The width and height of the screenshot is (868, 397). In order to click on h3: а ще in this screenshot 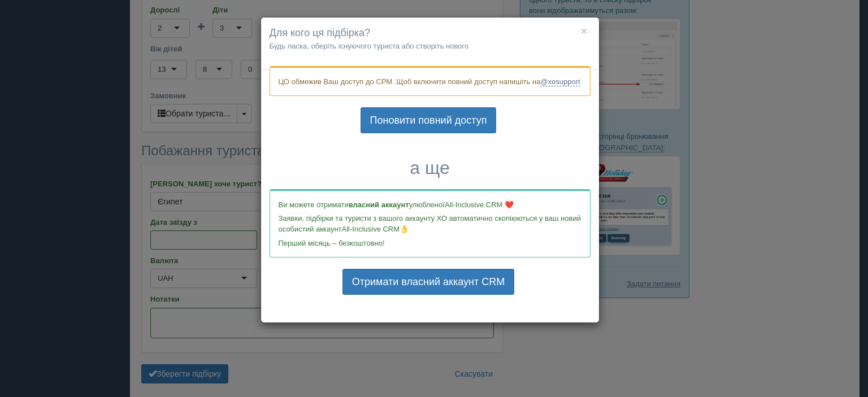, I will do `click(430, 168)`.